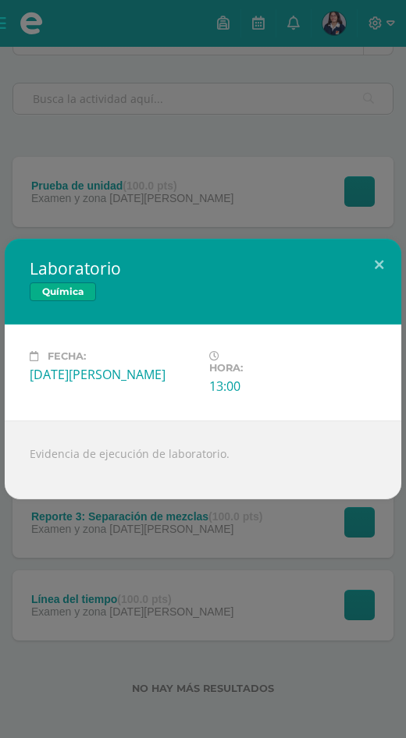  What do you see at coordinates (62, 292) in the screenshot?
I see `span: Química` at bounding box center [62, 292].